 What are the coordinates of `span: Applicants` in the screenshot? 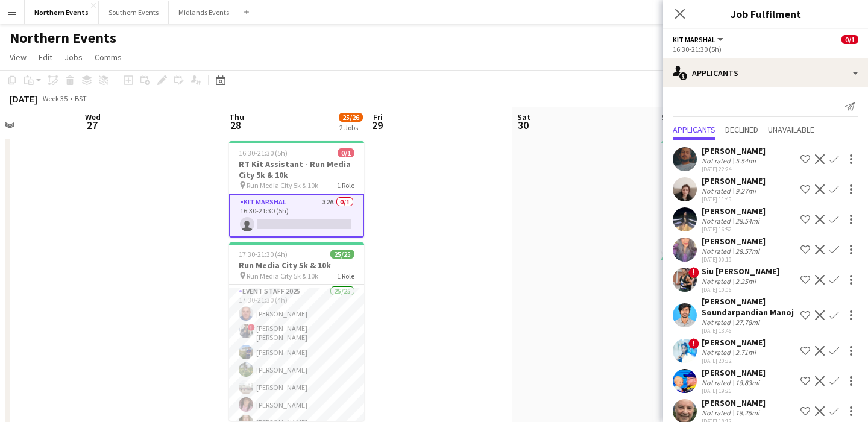 It's located at (694, 129).